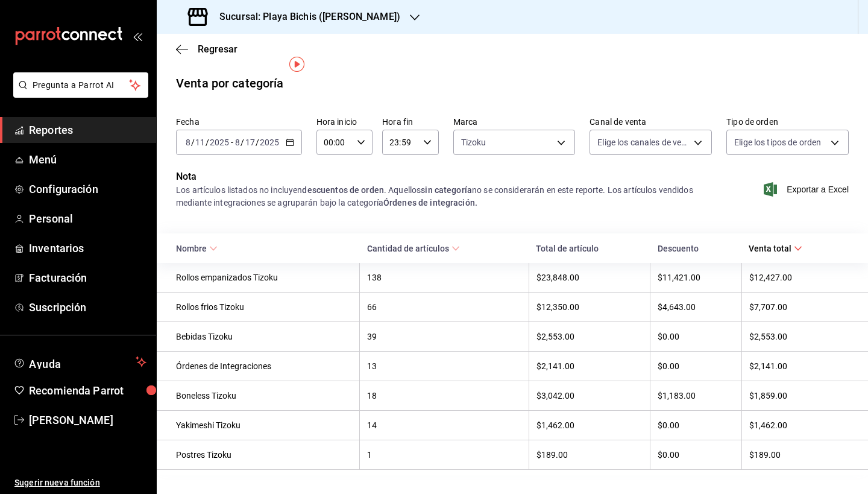  Describe the element at coordinates (80, 482) in the screenshot. I see `span: Sugerir nueva función` at that location.